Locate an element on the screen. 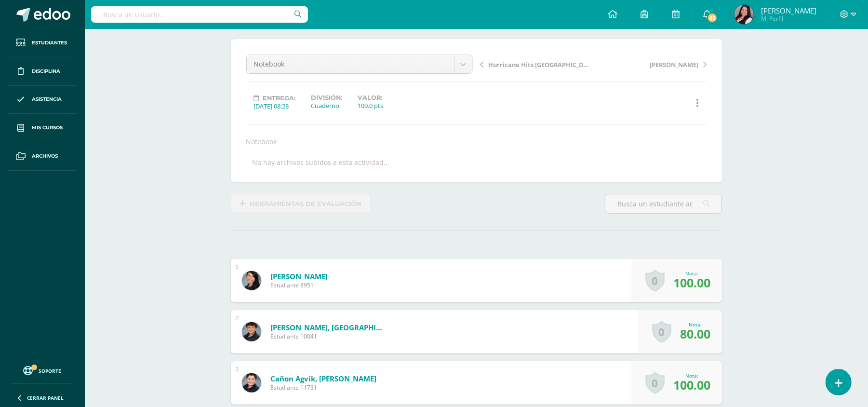 This screenshot has height=407, width=868. span: Notebook is located at coordinates (350, 64).